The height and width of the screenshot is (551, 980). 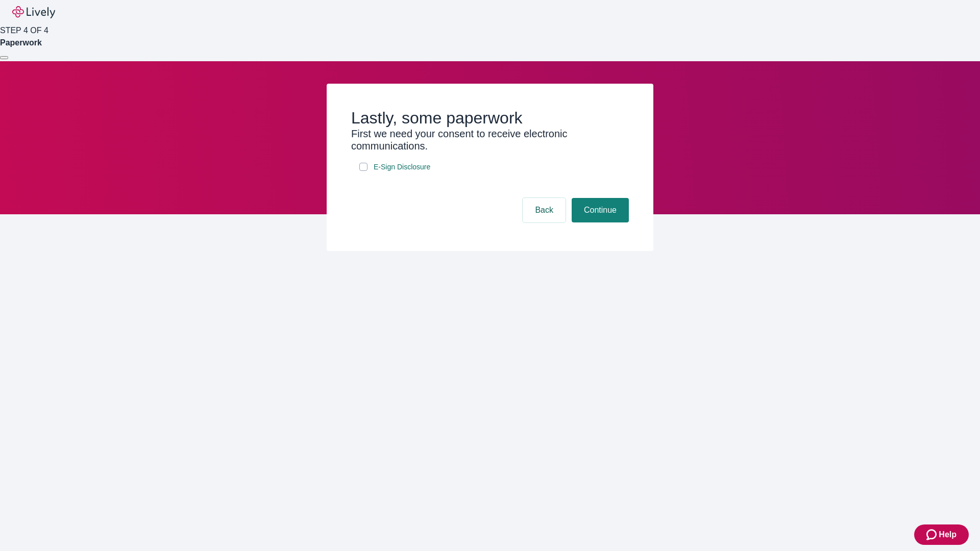 What do you see at coordinates (941, 535) in the screenshot?
I see `button: Zendesk support iconHelp` at bounding box center [941, 535].